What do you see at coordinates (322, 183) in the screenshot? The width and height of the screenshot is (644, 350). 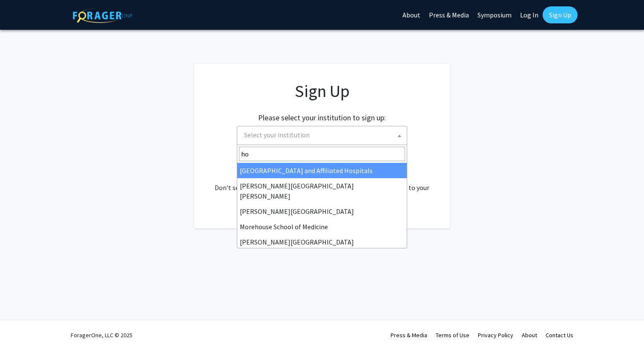 I see `div: Already have an account? . Don't see your institution? about bringing ForagerOne to your institut...` at bounding box center [322, 183].